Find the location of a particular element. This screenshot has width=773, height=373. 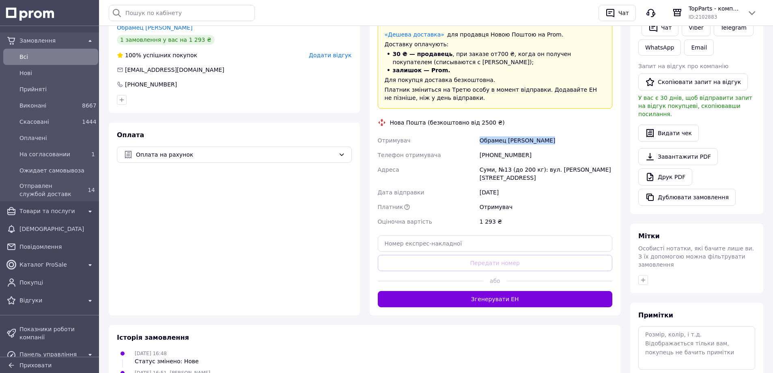

div: Нова Пошта (безкоштовно від 2500 ₴) is located at coordinates (447, 123).